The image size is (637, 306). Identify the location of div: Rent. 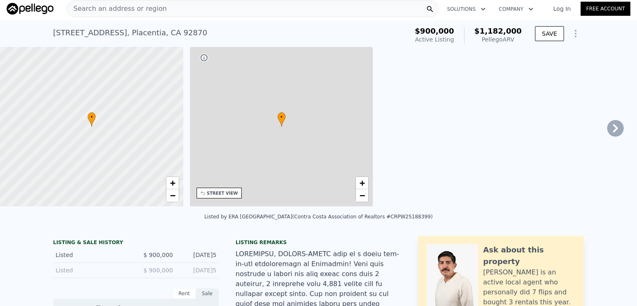
(184, 293).